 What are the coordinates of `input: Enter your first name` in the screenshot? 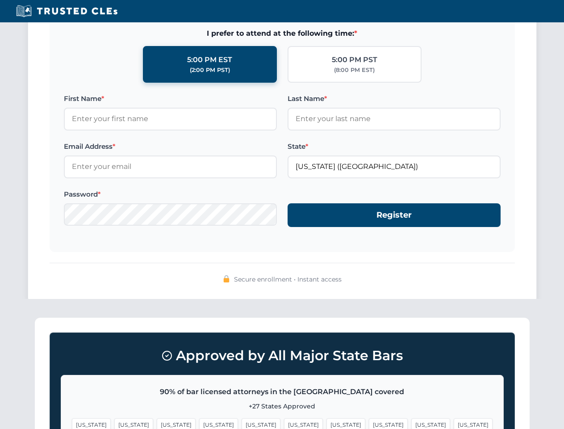 It's located at (170, 119).